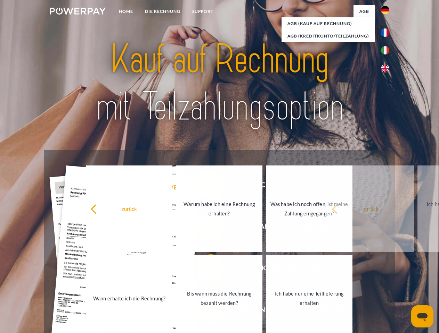 Image resolution: width=439 pixels, height=333 pixels. Describe the element at coordinates (129, 298) in the screenshot. I see `div: Wann erhalte ich die Rechnung?` at that location.